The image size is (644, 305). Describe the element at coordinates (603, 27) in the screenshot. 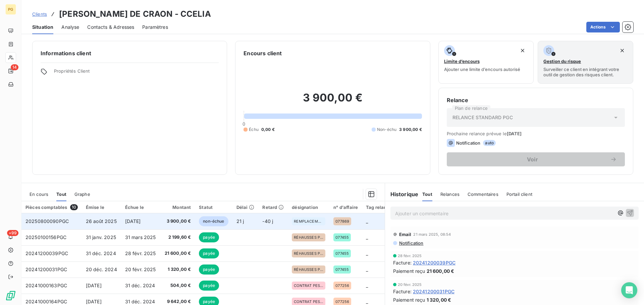

I see `button: Actions` at that location.